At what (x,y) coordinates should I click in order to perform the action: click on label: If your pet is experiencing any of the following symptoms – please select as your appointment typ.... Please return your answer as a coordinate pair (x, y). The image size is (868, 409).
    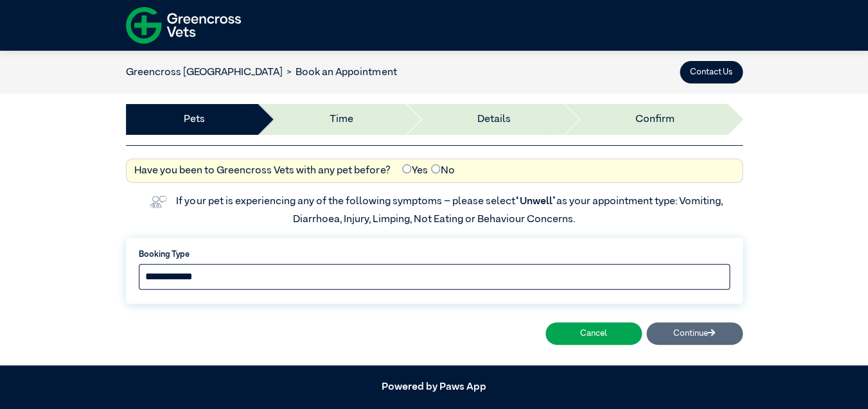
    Looking at the image, I should click on (450, 211).